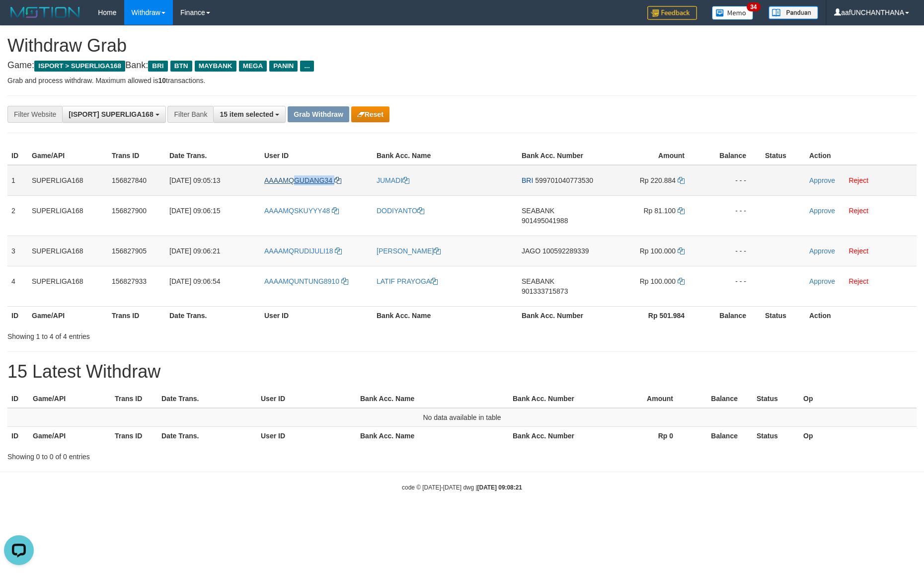  What do you see at coordinates (45, 13) in the screenshot?
I see `img: MOTION_logo.png` at bounding box center [45, 13].